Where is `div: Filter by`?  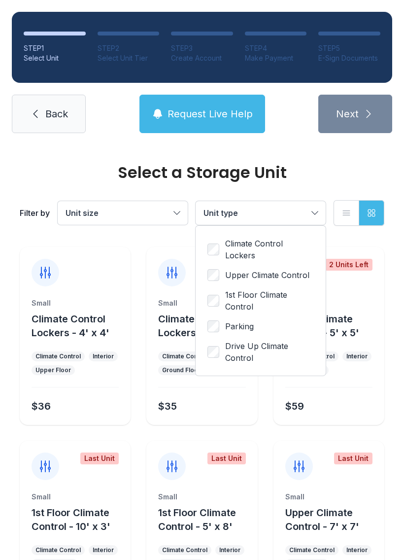 div: Filter by is located at coordinates (34, 213).